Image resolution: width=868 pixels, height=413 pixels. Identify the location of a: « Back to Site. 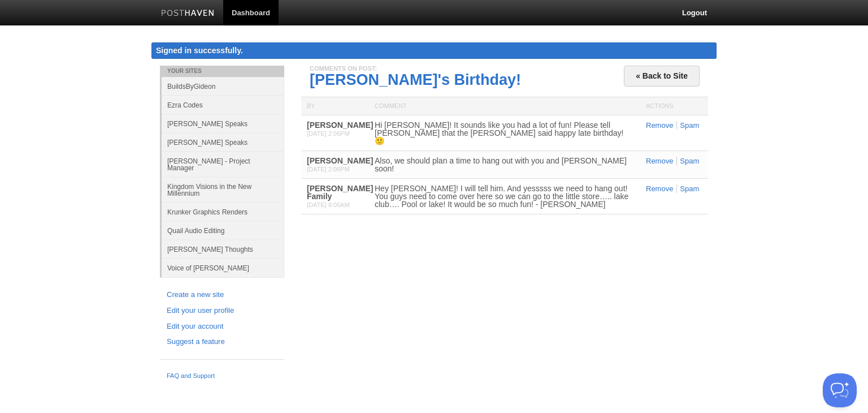
(661, 76).